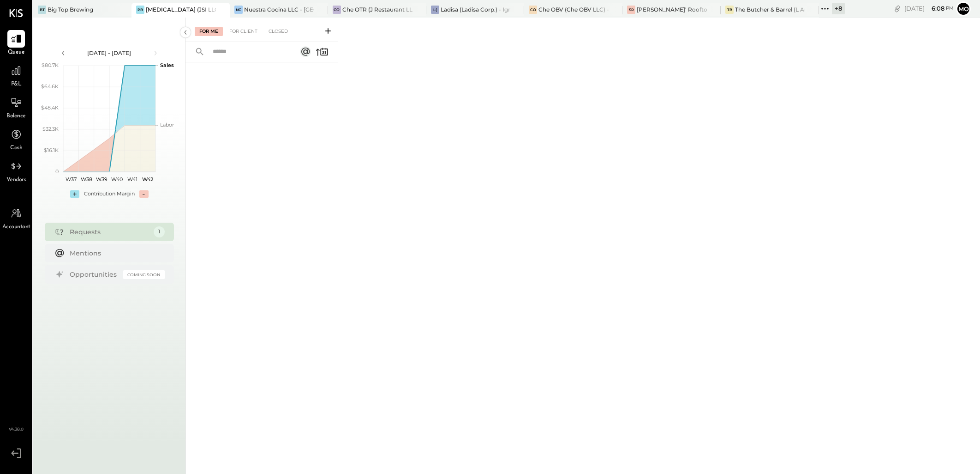 The width and height of the screenshot is (980, 474). Describe the element at coordinates (50, 108) in the screenshot. I see `text: $48.4K` at that location.